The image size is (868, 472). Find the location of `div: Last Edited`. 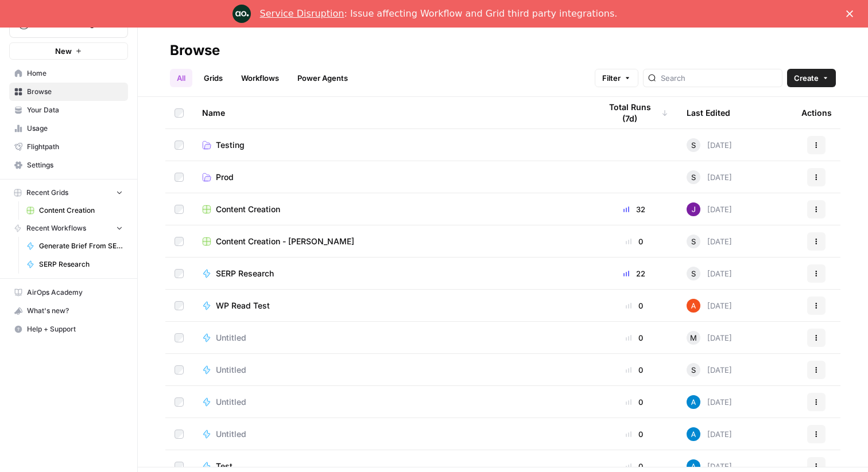

div: Last Edited is located at coordinates (708, 112).